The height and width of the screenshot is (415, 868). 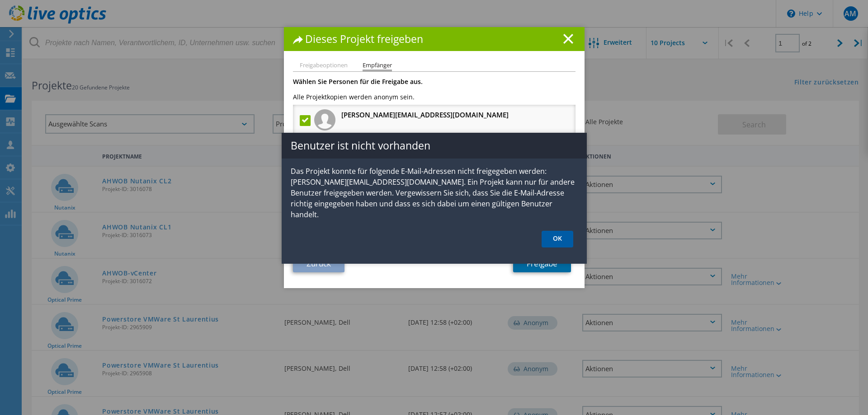 What do you see at coordinates (325, 120) in the screenshot?
I see `img: user.png` at bounding box center [325, 120].